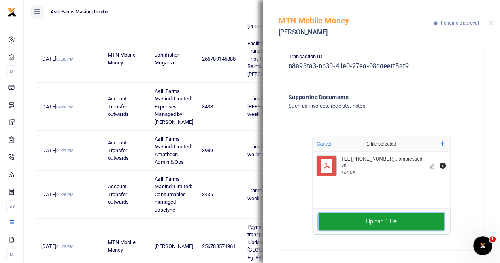  I want to click on span: 3435, so click(207, 194).